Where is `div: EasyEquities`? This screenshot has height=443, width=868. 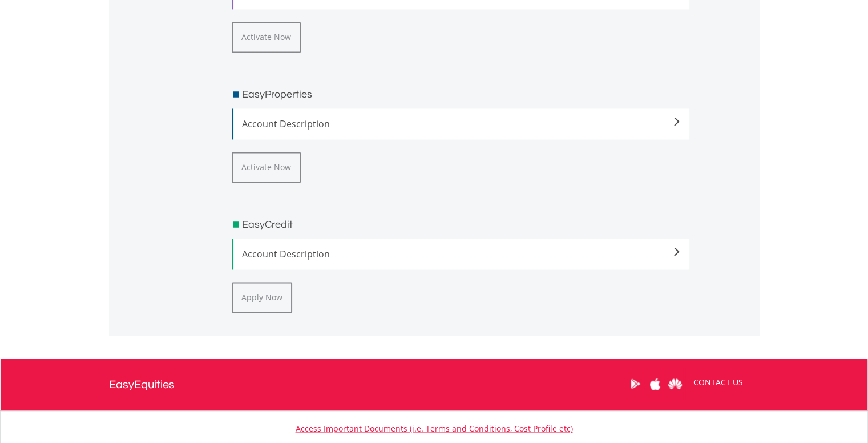
div: EasyEquities is located at coordinates (141, 384).